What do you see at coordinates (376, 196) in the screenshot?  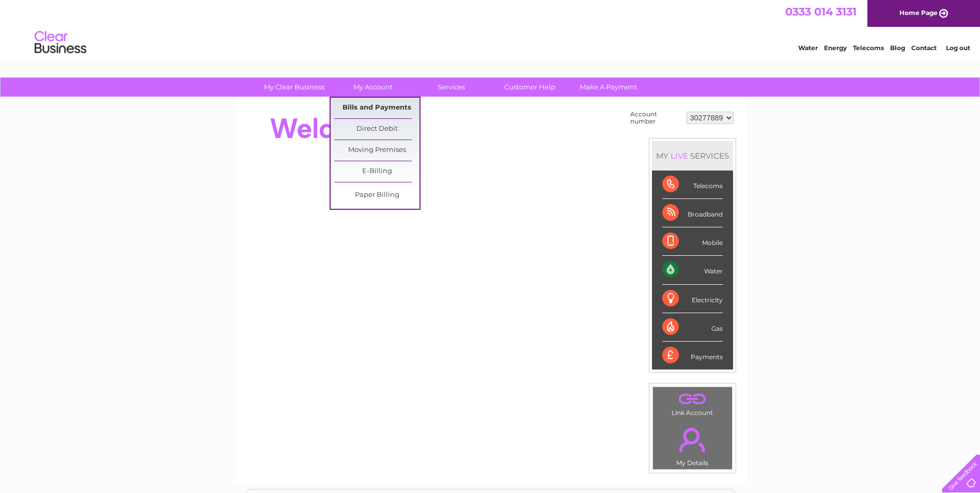 I see `a: Paper Billing` at bounding box center [376, 196].